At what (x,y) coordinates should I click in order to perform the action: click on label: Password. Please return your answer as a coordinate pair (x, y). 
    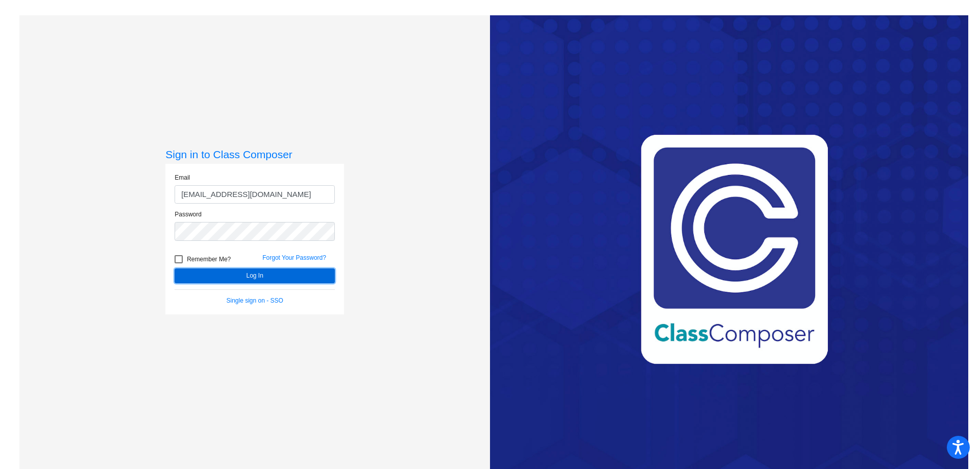
    Looking at the image, I should click on (188, 215).